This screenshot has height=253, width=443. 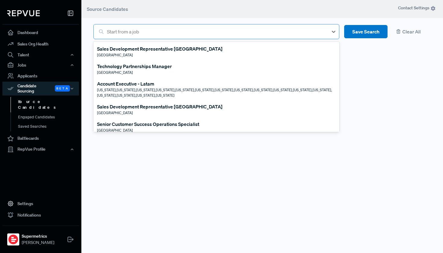 I want to click on a: Battlecards, so click(x=41, y=139).